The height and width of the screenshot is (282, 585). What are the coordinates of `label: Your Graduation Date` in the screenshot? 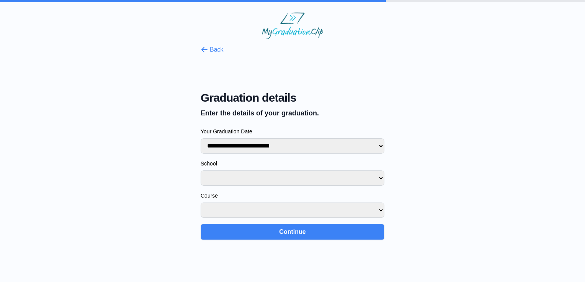 It's located at (292, 132).